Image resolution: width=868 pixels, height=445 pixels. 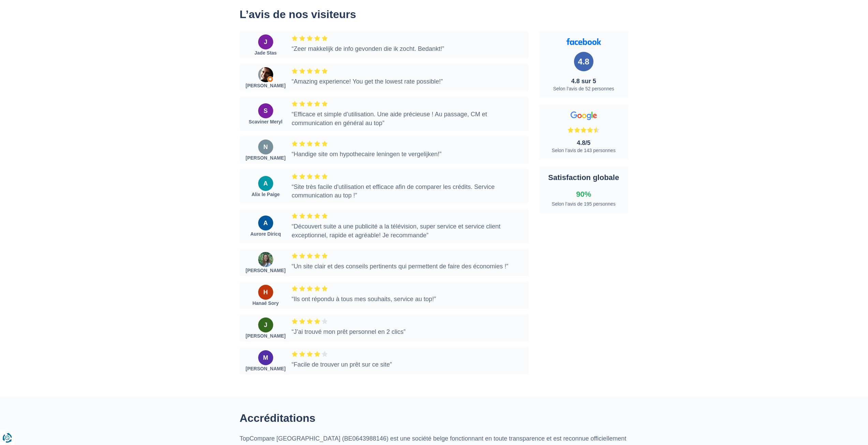 I want to click on div: “Site très facile d'utilisation et efficace afin de comparer les crédits. Service communication a..., so click(x=408, y=191).